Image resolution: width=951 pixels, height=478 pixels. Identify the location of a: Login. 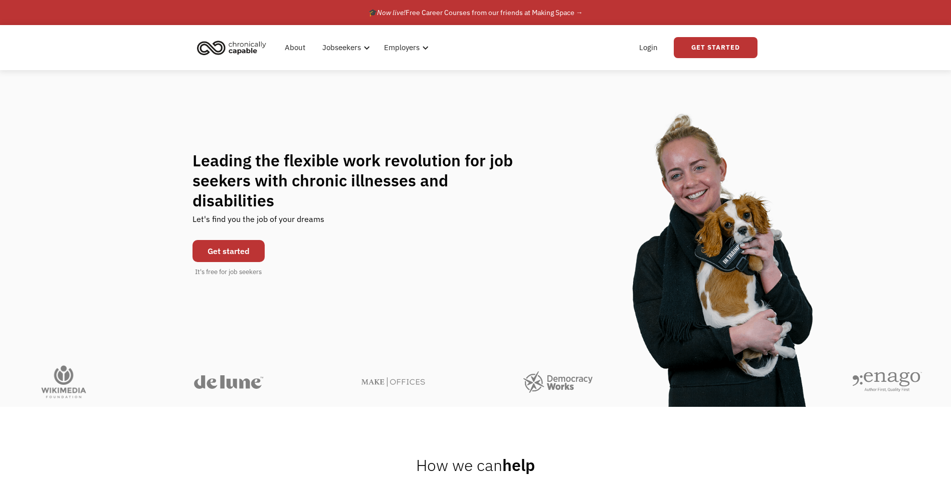
(648, 48).